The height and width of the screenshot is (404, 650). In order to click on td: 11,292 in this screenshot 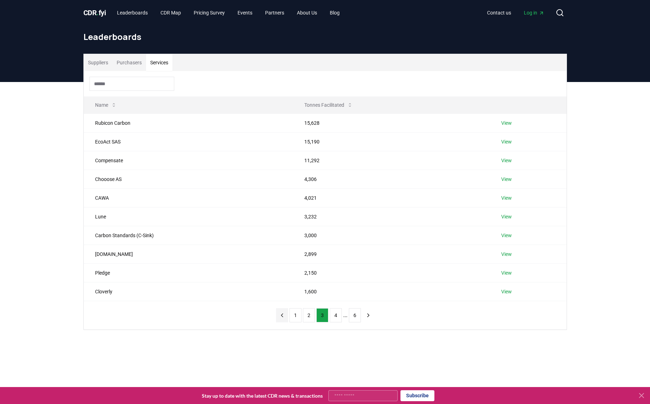, I will do `click(391, 160)`.